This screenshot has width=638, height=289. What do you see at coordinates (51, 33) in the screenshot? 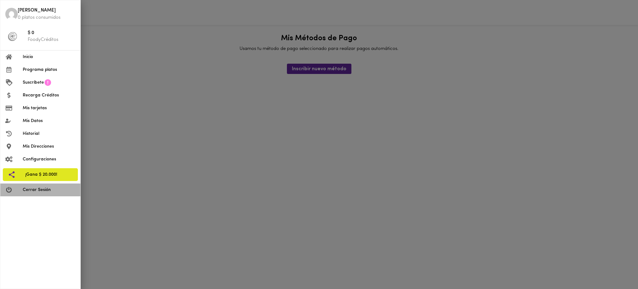
I see `span: $ 0` at bounding box center [51, 33].